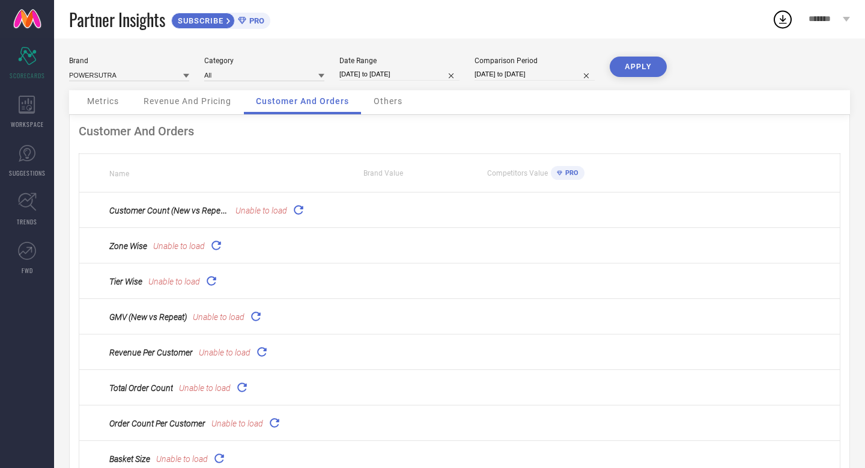 This screenshot has height=468, width=865. What do you see at coordinates (302, 101) in the screenshot?
I see `span: Customer And Orders` at bounding box center [302, 101].